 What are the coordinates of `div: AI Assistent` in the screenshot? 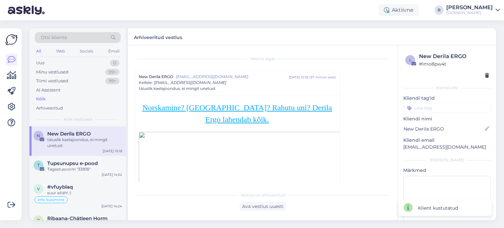 It's located at (48, 90).